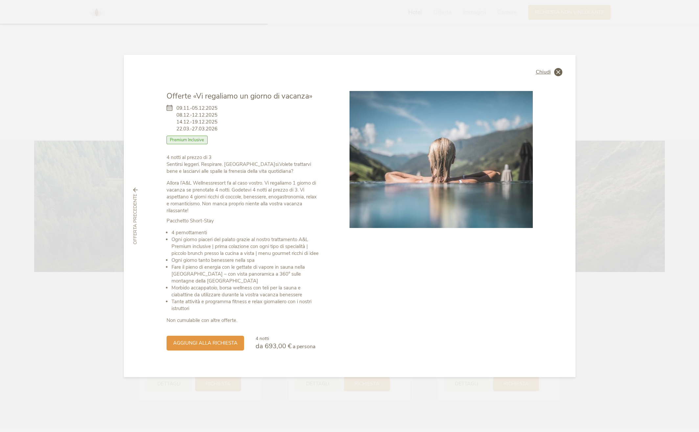 This screenshot has width=699, height=432. I want to click on p: Allora l’A&L Wellnessresort fa al caso vostro. Vi regaliamo 1 giorno di vacanza se prenotate 4 no..., so click(243, 197).